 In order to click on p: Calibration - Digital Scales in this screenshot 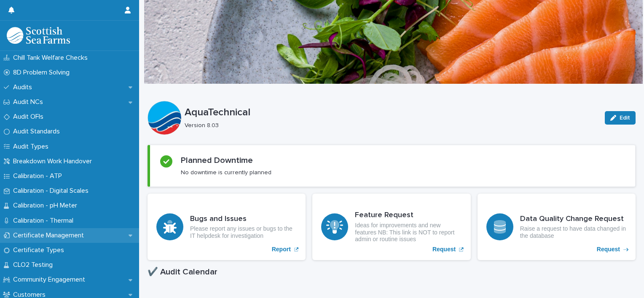, I will do `click(52, 191)`.